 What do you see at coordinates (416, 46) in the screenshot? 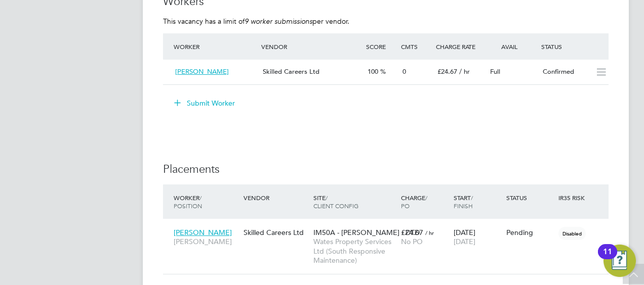
I see `div: Cmts` at bounding box center [416, 46].